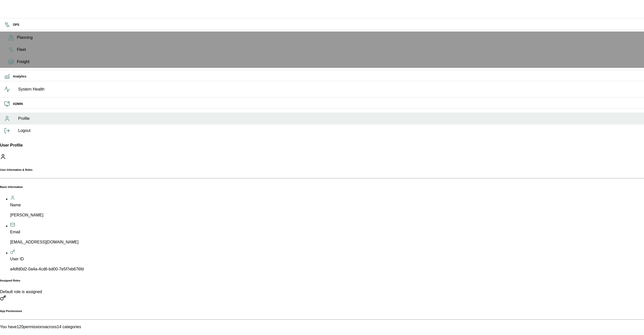 Image resolution: width=644 pixels, height=335 pixels. What do you see at coordinates (326, 76) in the screenshot?
I see `h6: Analytics` at bounding box center [326, 76].